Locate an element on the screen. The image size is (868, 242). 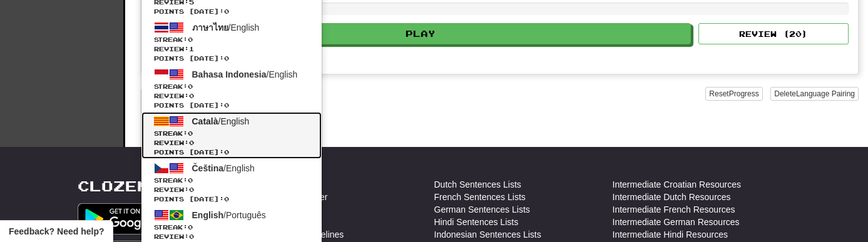
a: Dutch Sentences Lists is located at coordinates (478, 184).